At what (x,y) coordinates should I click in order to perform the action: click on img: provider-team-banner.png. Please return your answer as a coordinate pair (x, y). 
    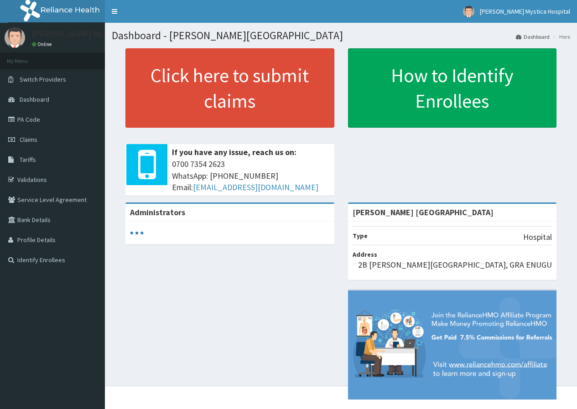
    Looking at the image, I should click on (453, 345).